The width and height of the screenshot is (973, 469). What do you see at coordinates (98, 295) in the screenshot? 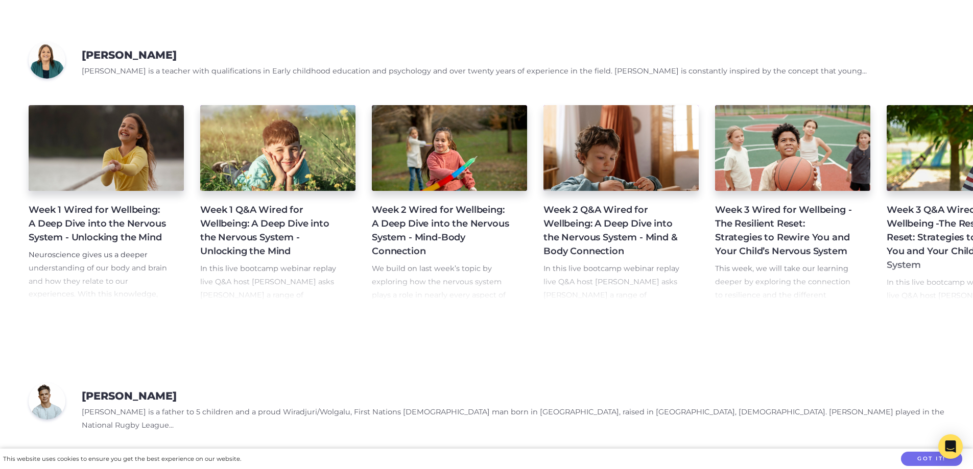
I see `p: Neuroscience gives us a deeper understanding of our body and brain and how they relate to our exp...` at bounding box center [98, 295].